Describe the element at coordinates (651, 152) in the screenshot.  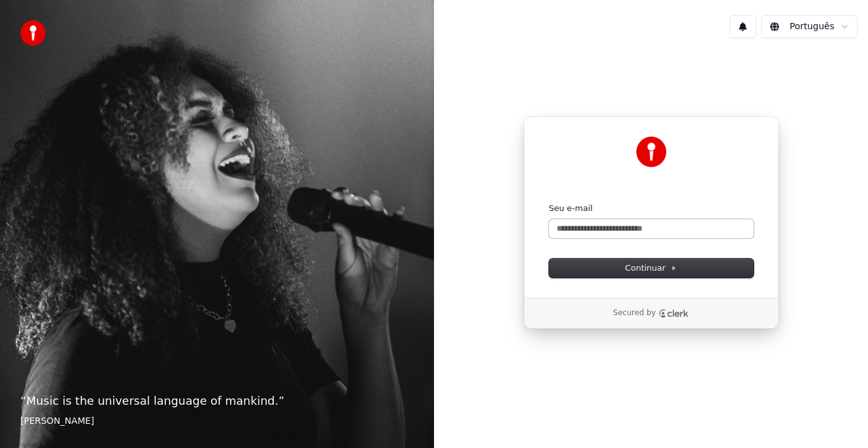
I see `img: Youka` at that location.